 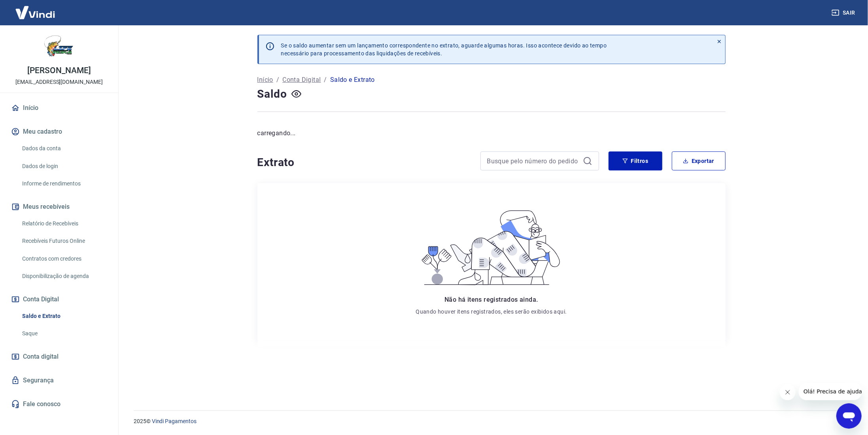 I want to click on a: Segurança, so click(x=59, y=381).